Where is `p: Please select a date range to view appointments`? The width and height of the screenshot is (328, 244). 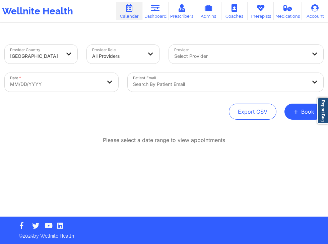
p: Please select a date range to view appointments is located at coordinates (164, 140).